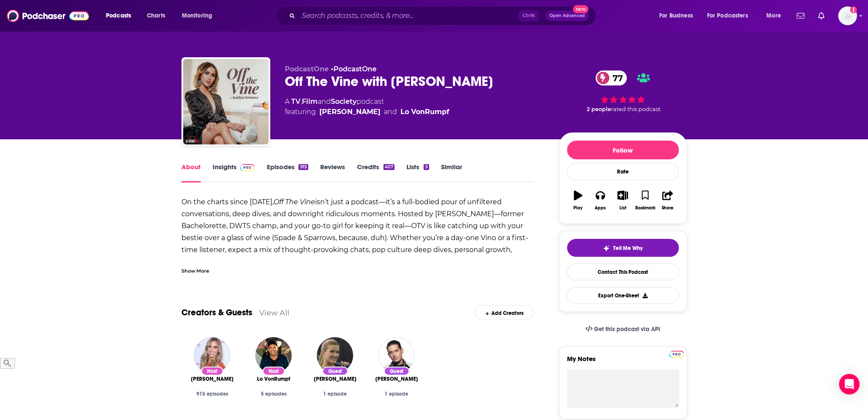  I want to click on div: Rate, so click(623, 171).